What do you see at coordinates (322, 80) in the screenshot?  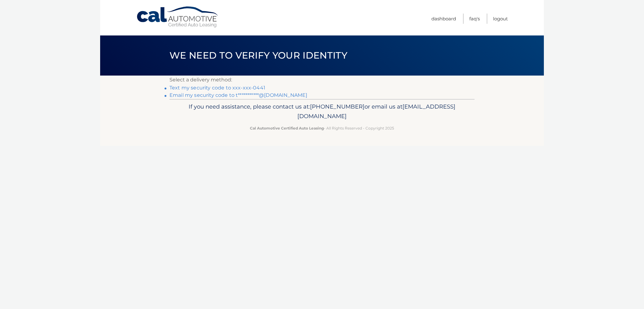 I see `p: Select a delivery method:` at bounding box center [322, 80].